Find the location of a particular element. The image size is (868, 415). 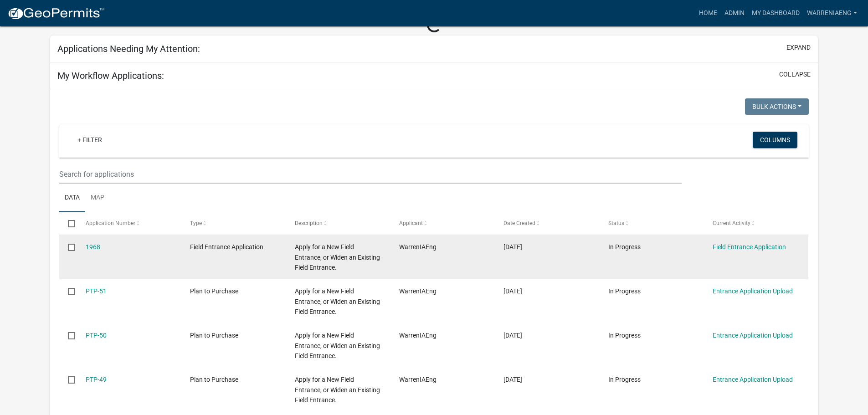

a: PTP-49 is located at coordinates (96, 379).